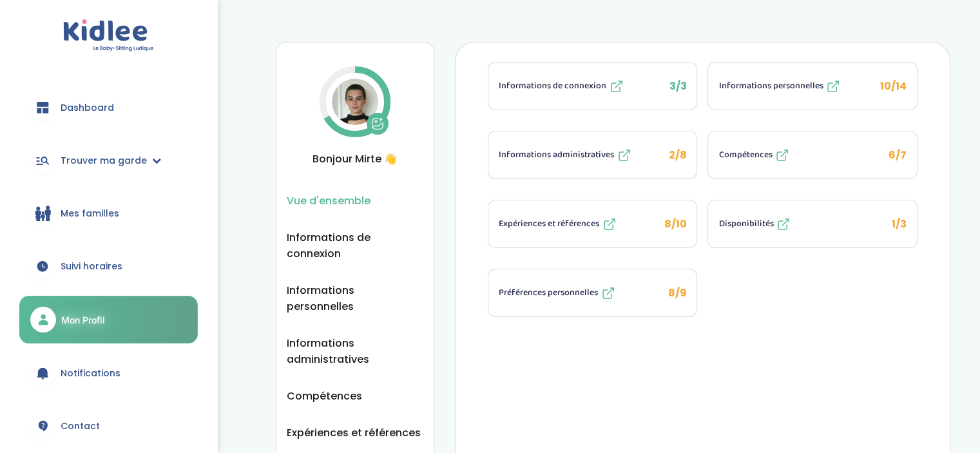 The image size is (980, 453). I want to click on span: Notifications, so click(90, 373).